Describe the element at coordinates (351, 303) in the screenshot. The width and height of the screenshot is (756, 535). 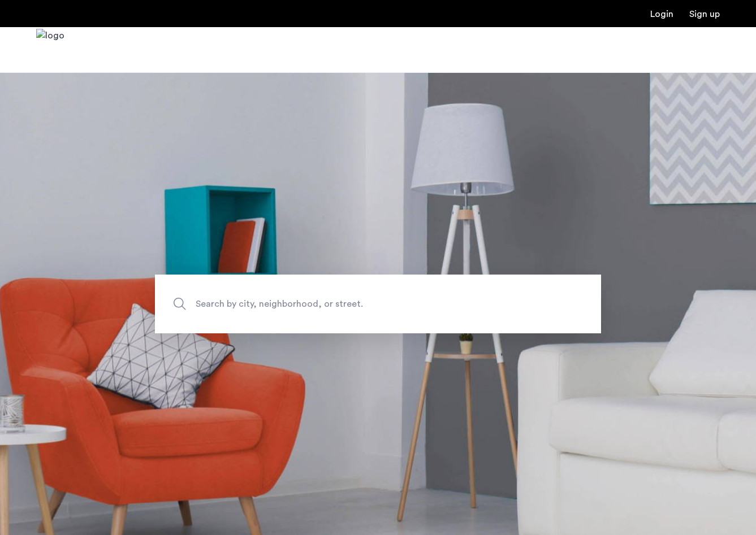
I see `span: Search by city, neighborhood, or street.` at that location.